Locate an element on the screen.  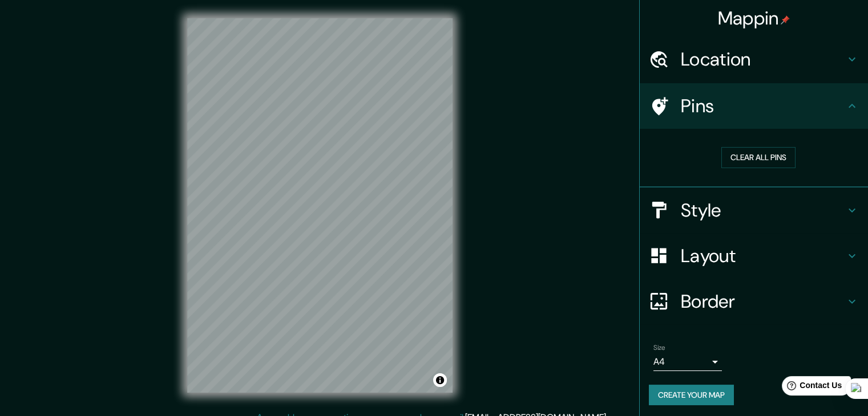
button: Toggle attribution is located at coordinates (440, 381).